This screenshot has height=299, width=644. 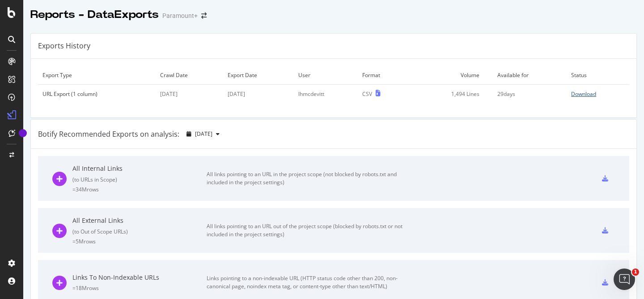 I want to click on td: 29 days, so click(x=530, y=94).